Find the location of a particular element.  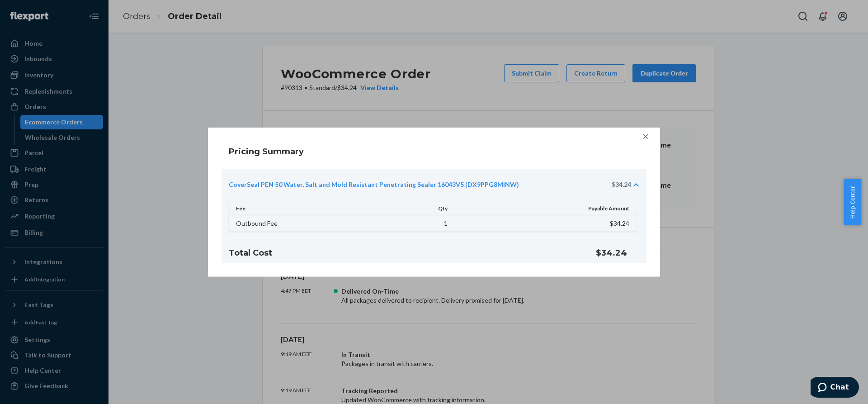

td: 1 is located at coordinates (413, 223).